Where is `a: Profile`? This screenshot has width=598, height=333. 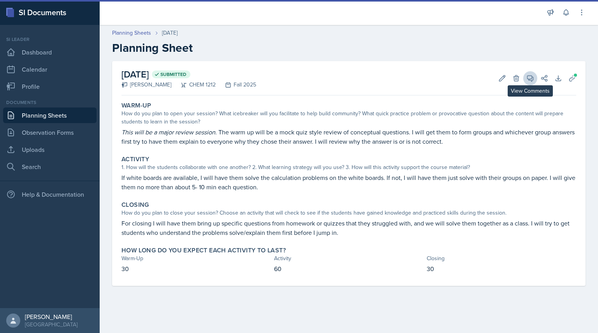 a: Profile is located at coordinates (50, 86).